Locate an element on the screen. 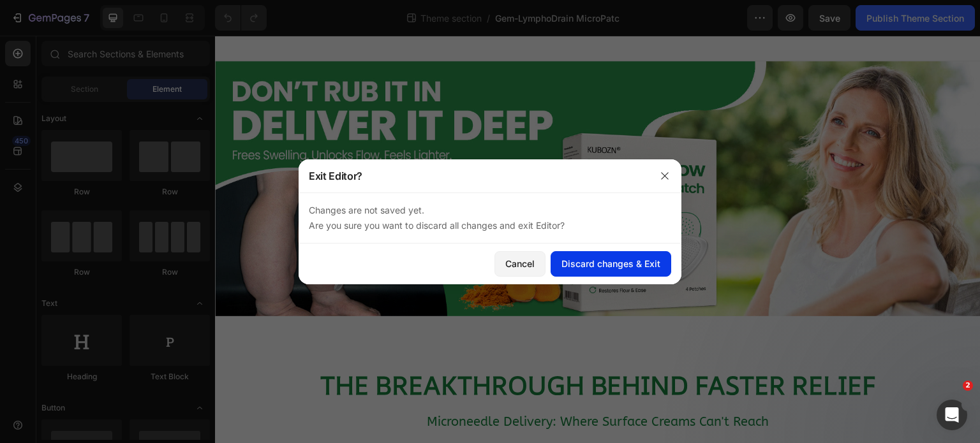  button: Discard changes & Exit is located at coordinates (611, 264).